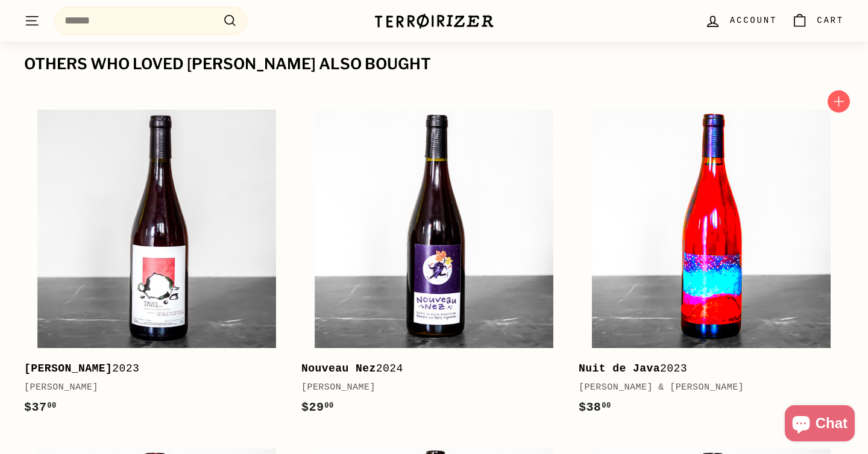 Image resolution: width=868 pixels, height=454 pixels. Describe the element at coordinates (428, 369) in the screenshot. I see `div: 2024` at that location.